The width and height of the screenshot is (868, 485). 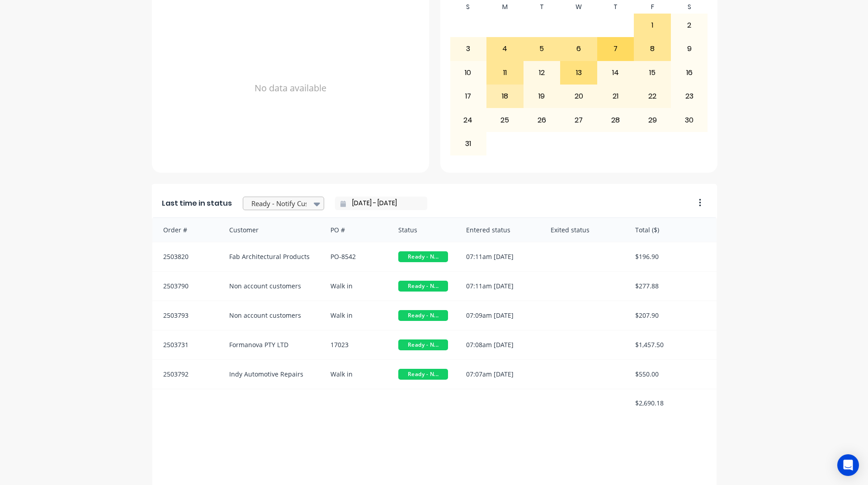 I want to click on div: Indy Automotive Repairs, so click(x=271, y=374).